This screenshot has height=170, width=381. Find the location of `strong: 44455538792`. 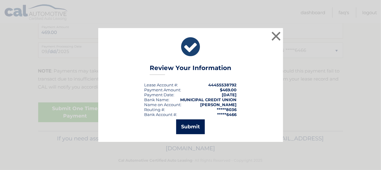

strong: 44455538792 is located at coordinates (223, 85).